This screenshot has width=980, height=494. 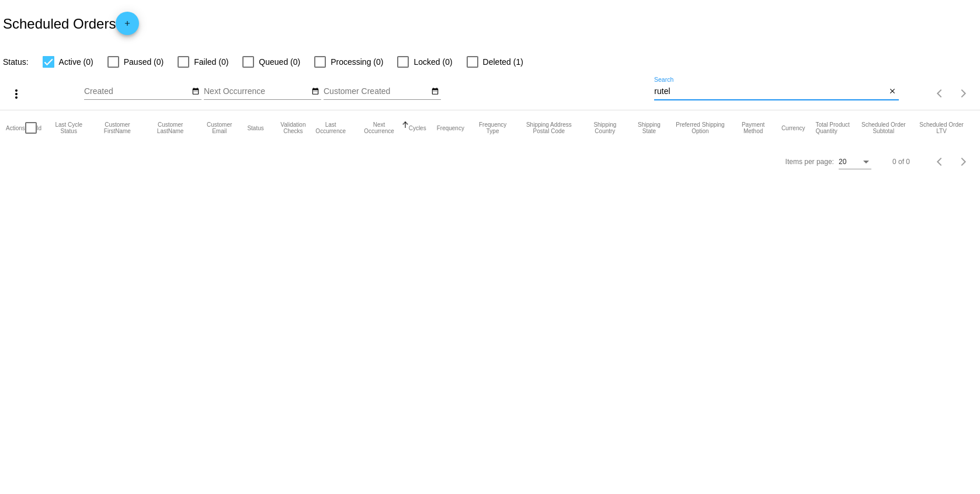 I want to click on span: Queued (0), so click(x=279, y=62).